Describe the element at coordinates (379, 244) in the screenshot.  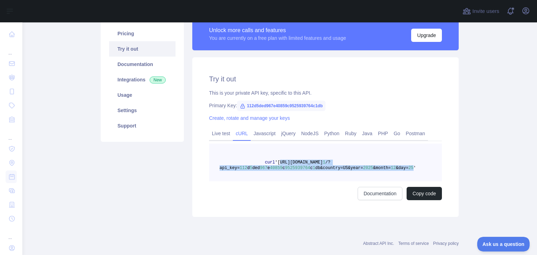
I see `a: Abstract API Inc.` at that location.